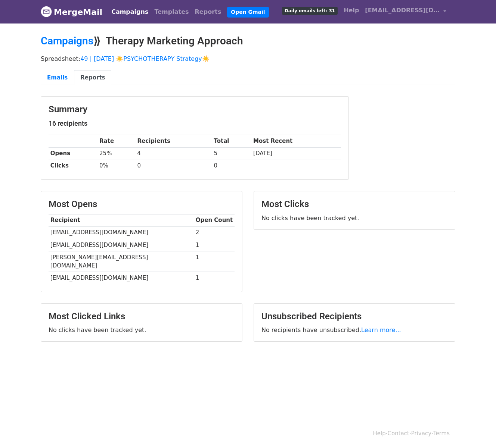 Image resolution: width=496 pixels, height=448 pixels. Describe the element at coordinates (174, 154) in the screenshot. I see `td: 4` at that location.